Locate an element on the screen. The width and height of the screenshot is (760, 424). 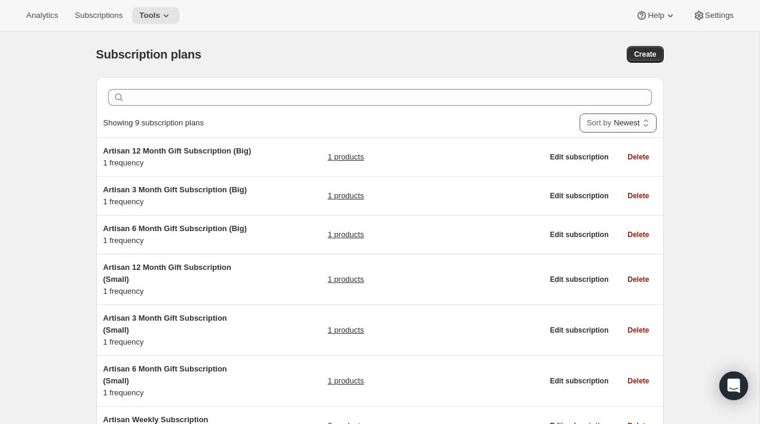
button: Tools is located at coordinates (155, 16).